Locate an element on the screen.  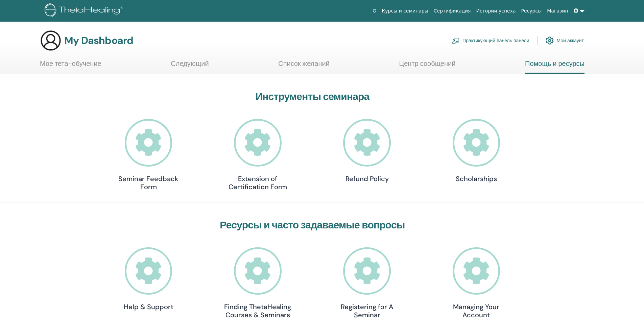
a: Сертификация is located at coordinates (452, 11).